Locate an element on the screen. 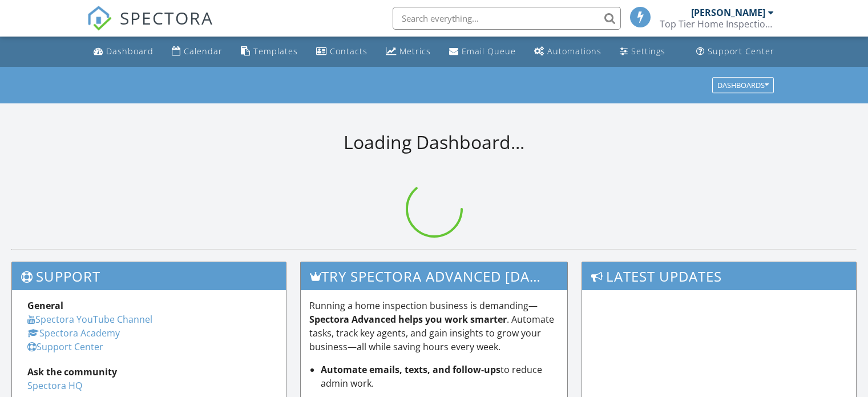 The image size is (868, 397). div: Calendar is located at coordinates (203, 51).